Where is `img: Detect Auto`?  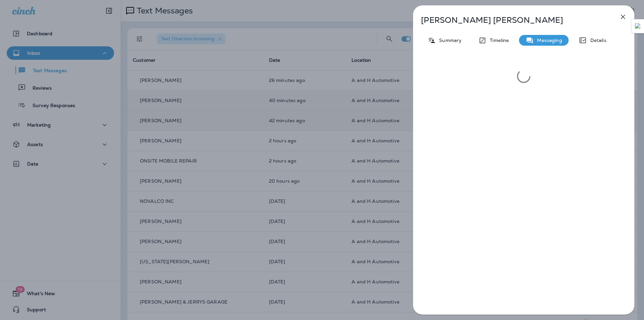 img: Detect Auto is located at coordinates (638, 26).